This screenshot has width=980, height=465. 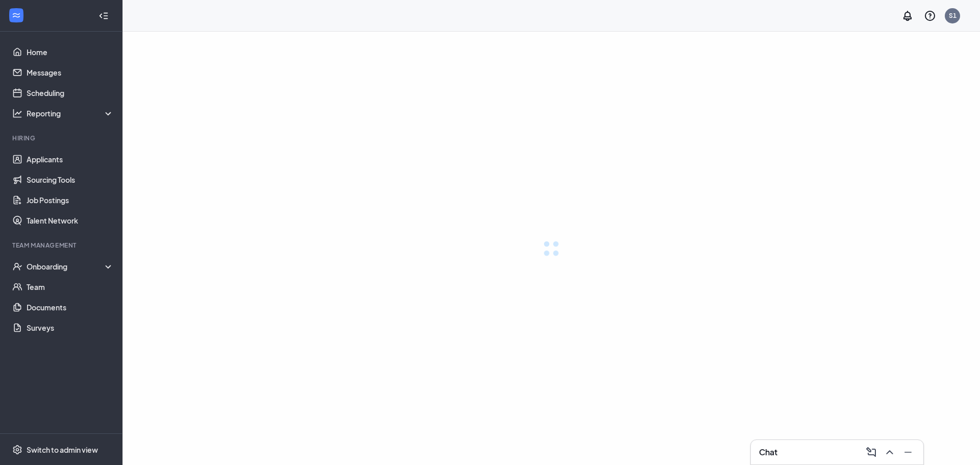 I want to click on svg: UserCheck, so click(x=17, y=266).